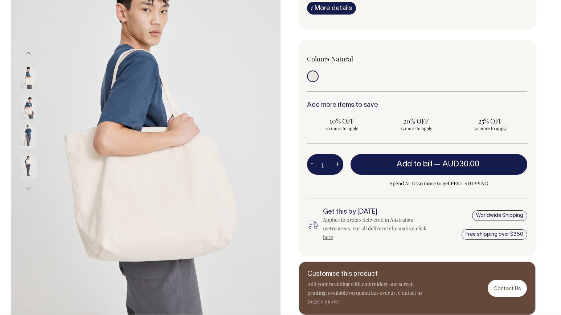 The image size is (561, 315). Describe the element at coordinates (331, 8) in the screenshot. I see `a: iMore details` at that location.